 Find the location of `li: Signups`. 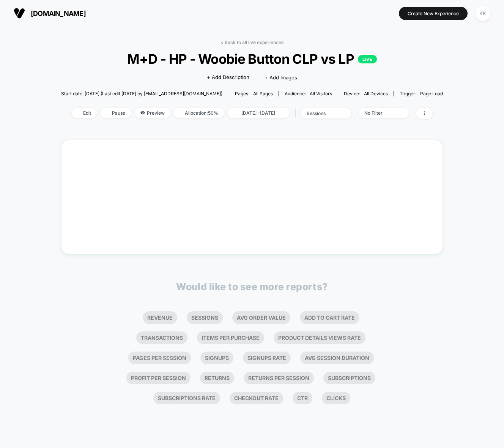

li: Signups is located at coordinates (217, 357).